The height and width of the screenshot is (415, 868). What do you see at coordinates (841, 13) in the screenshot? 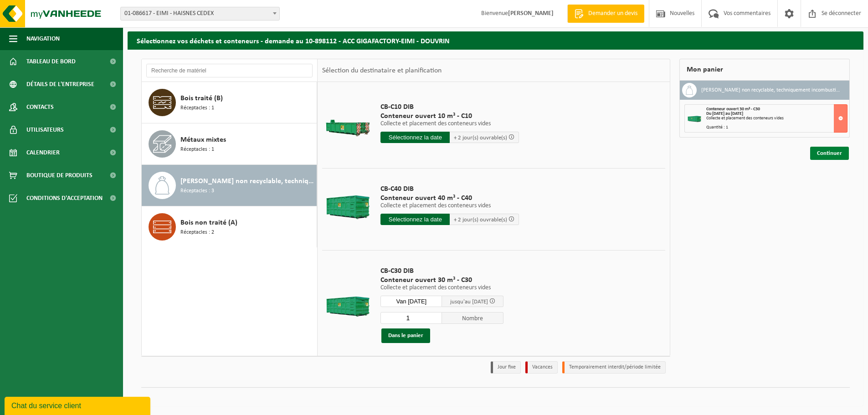
I see `font: Se déconnecter` at bounding box center [841, 13].